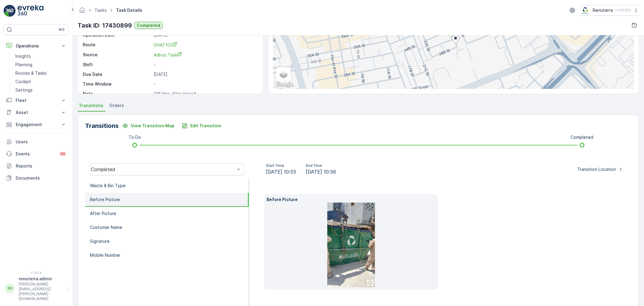 The image size is (644, 306). What do you see at coordinates (41, 279) in the screenshot?
I see `p: renuterra.admin` at bounding box center [41, 279].